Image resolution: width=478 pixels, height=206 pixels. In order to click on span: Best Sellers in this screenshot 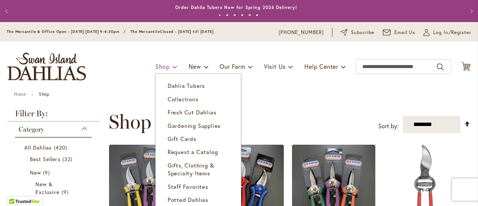, I will do `click(45, 159)`.